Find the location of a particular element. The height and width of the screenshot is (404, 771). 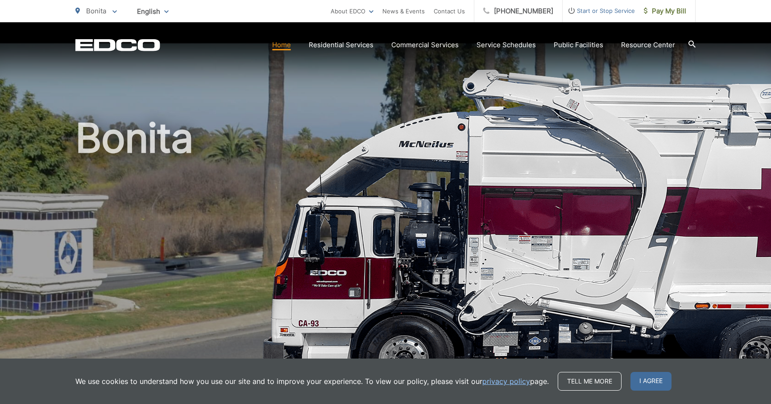

a: Home is located at coordinates (281, 45).